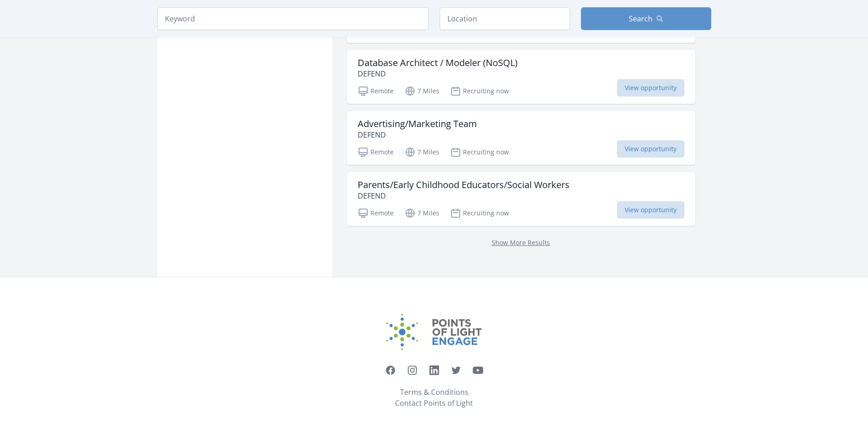 The width and height of the screenshot is (868, 434). I want to click on a: Show More Results, so click(520, 242).